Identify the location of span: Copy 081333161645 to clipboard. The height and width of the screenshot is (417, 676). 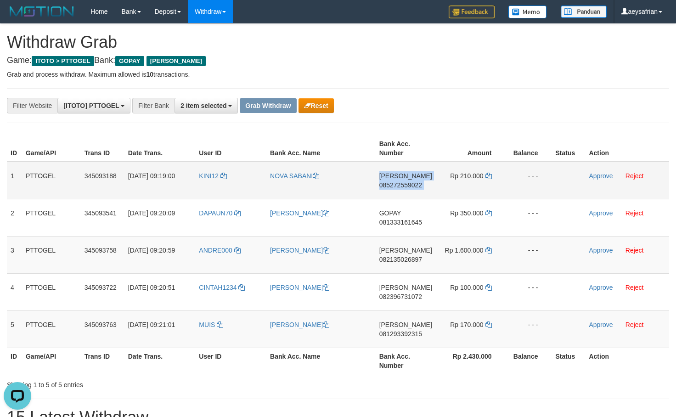
(400, 222).